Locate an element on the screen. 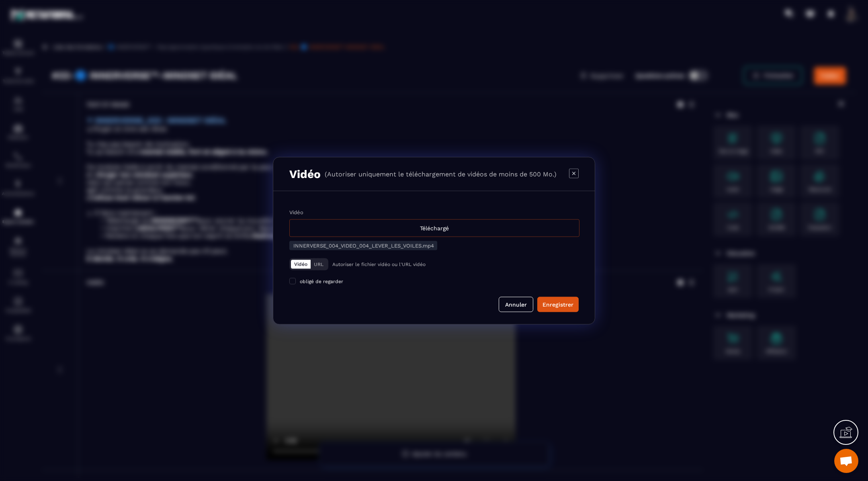 This screenshot has width=868, height=481. button: Annuler is located at coordinates (516, 304).